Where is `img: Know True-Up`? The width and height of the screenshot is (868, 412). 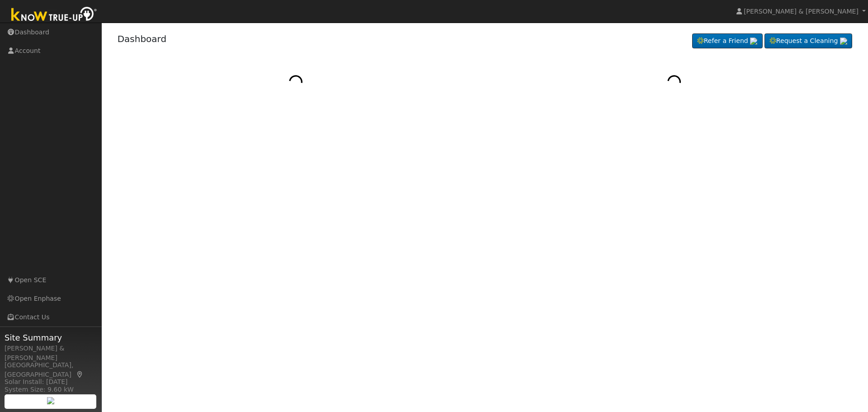 img: Know True-Up is located at coordinates (54, 15).